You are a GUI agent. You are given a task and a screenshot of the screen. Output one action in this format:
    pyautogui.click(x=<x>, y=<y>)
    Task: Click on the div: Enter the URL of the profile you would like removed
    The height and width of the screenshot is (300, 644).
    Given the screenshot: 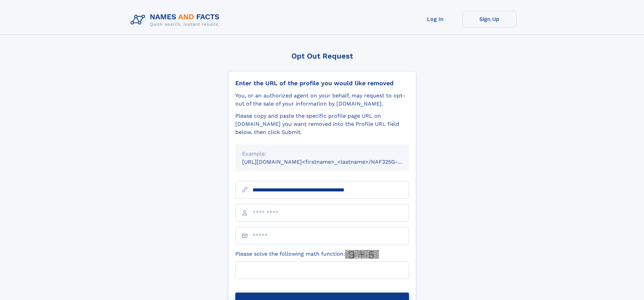 What is the action you would take?
    pyautogui.click(x=322, y=83)
    